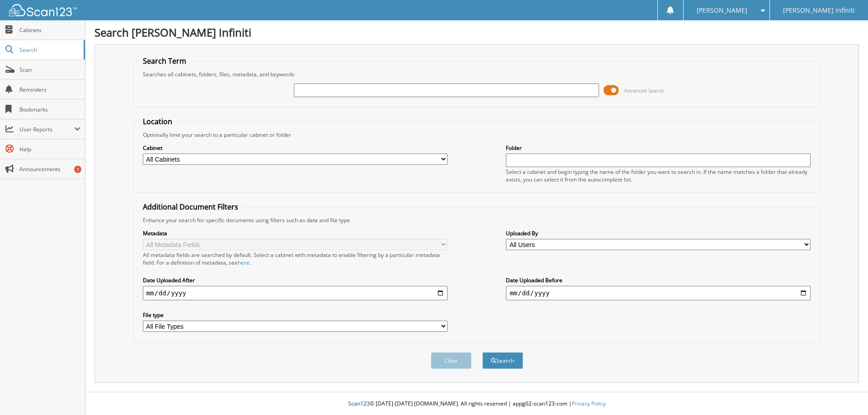  What do you see at coordinates (296, 279) in the screenshot?
I see `label: Date Uploaded After` at bounding box center [296, 279].